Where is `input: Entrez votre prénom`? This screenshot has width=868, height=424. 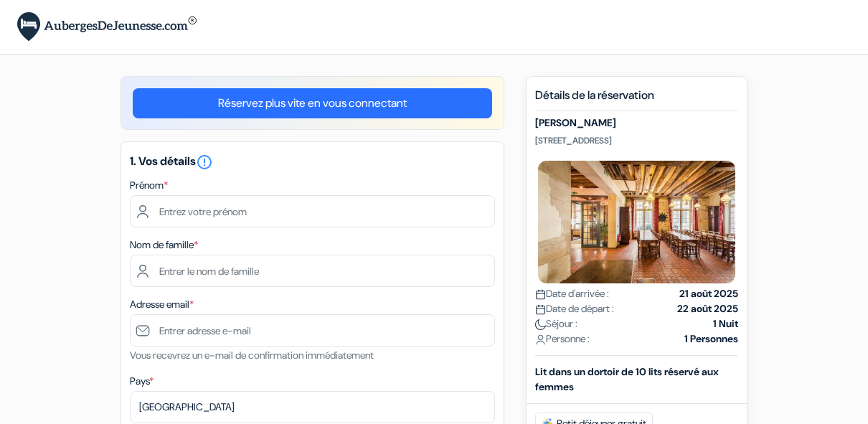
input: Entrez votre prénom is located at coordinates (312, 211).